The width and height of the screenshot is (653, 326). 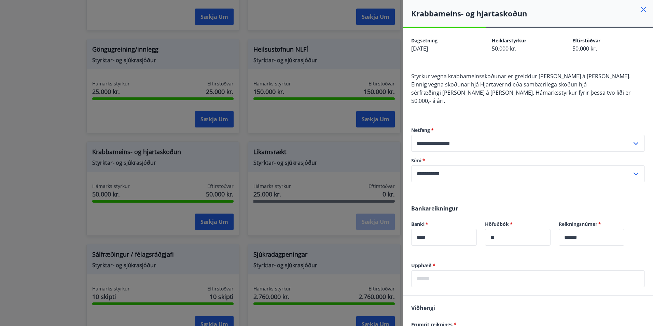 What do you see at coordinates (528, 161) in the screenshot?
I see `label: Sími` at bounding box center [528, 161].